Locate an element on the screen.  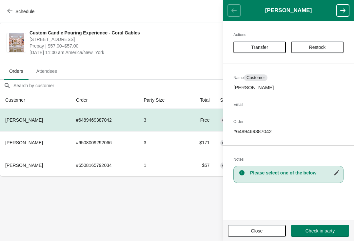
button: Close is located at coordinates (256, 231).